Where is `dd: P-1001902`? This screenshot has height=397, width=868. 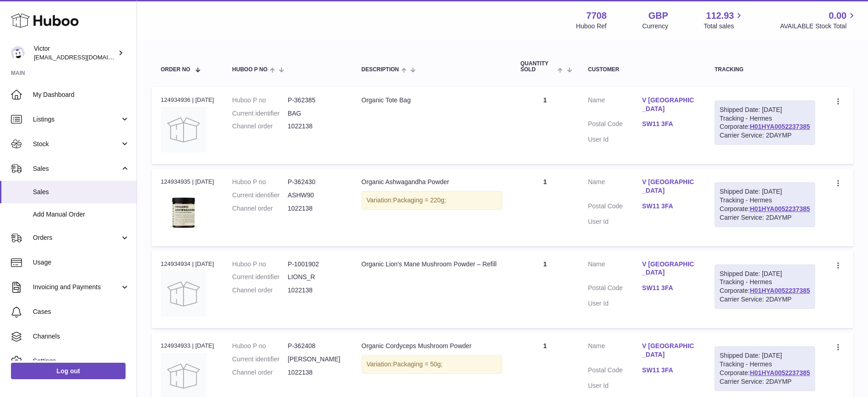 dd: P-1001902 is located at coordinates (315, 264).